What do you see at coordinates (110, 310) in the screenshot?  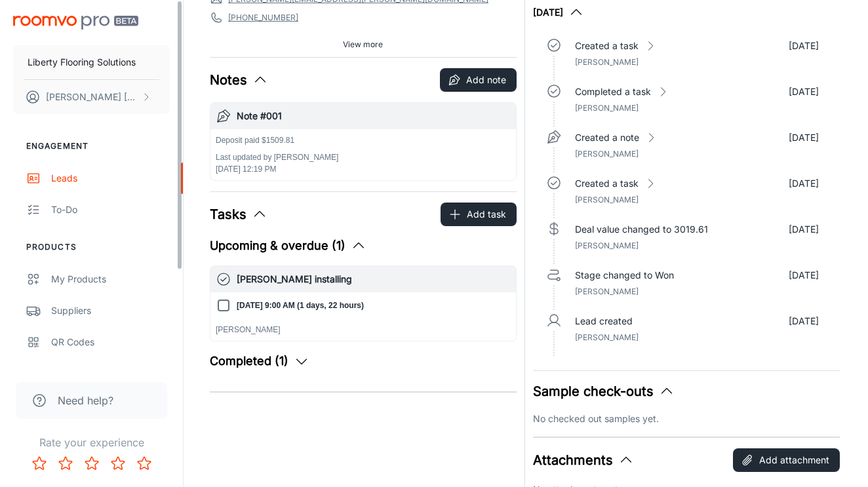 I see `div: Suppliers` at bounding box center [110, 310].